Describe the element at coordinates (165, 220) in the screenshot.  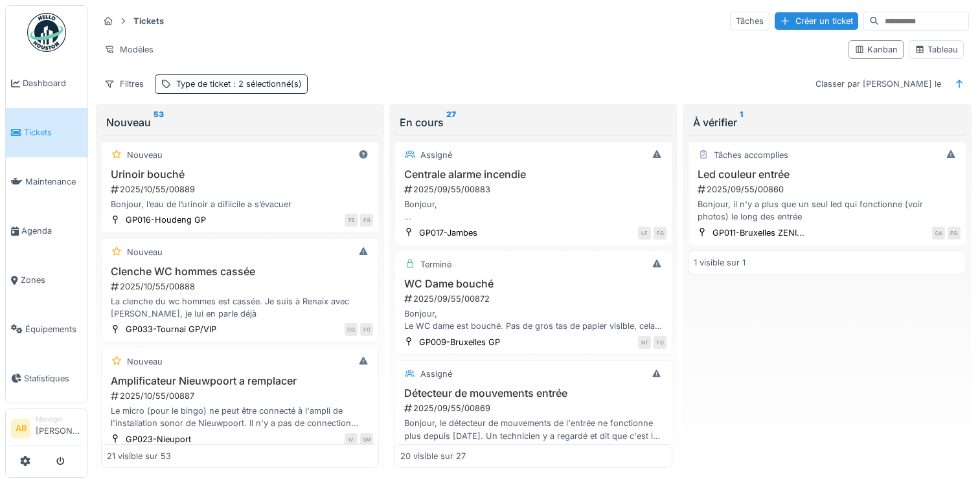
I see `div: GP016-Houdeng GP` at that location.